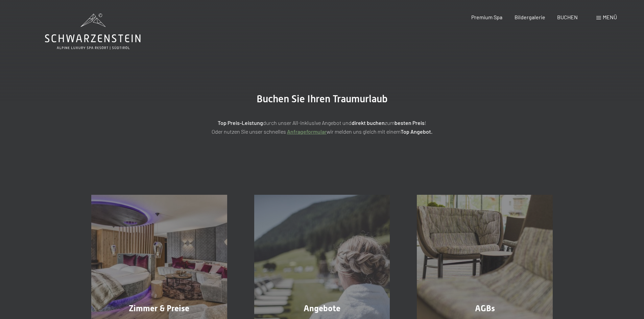  Describe the element at coordinates (487, 17) in the screenshot. I see `a: Premium Spa` at that location.